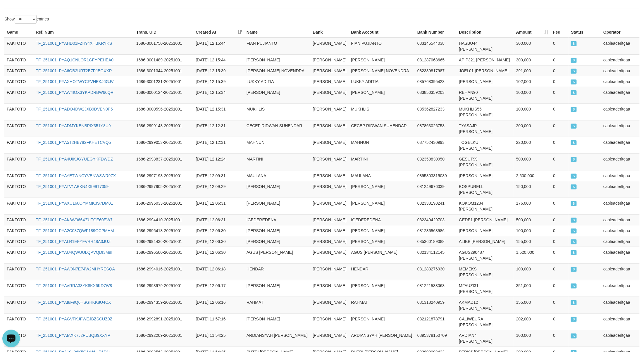  Describe the element at coordinates (75, 159) in the screenshot. I see `a: TF_251001_PYA4UIKJGYUEGYKFDWDZ` at that location.